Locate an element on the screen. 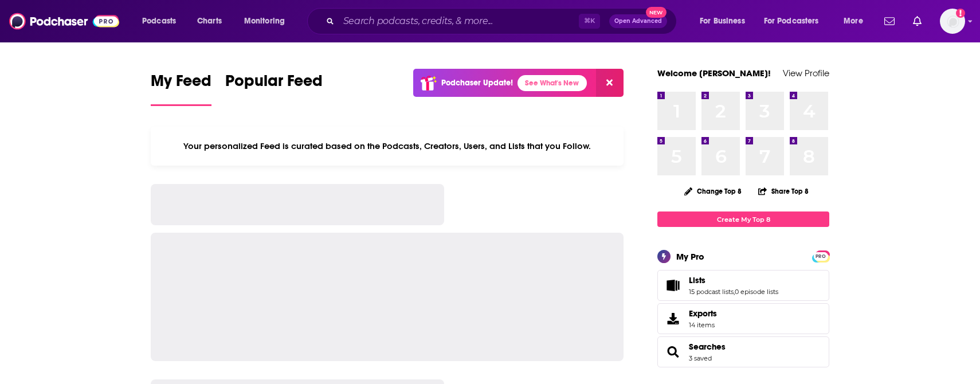  input: Search podcasts, credits, & more... is located at coordinates (459, 21).